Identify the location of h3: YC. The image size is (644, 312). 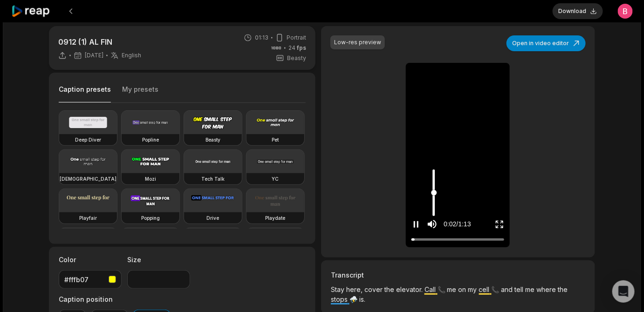
(275, 178).